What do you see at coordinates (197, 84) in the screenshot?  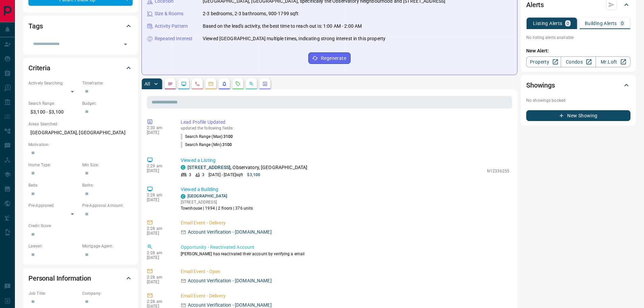 I see `svg: Calls` at bounding box center [197, 84].